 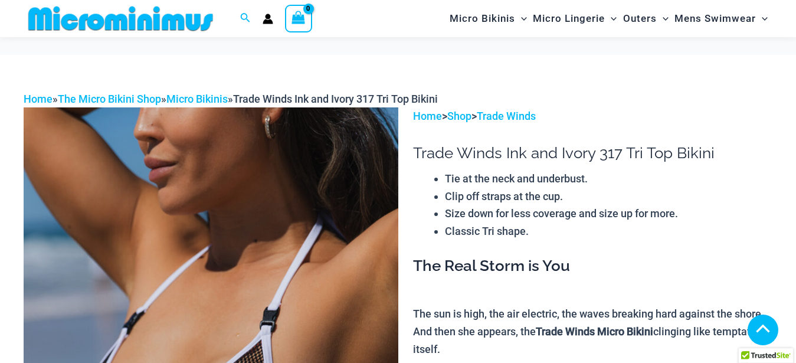 I want to click on a: Account icon link, so click(x=268, y=19).